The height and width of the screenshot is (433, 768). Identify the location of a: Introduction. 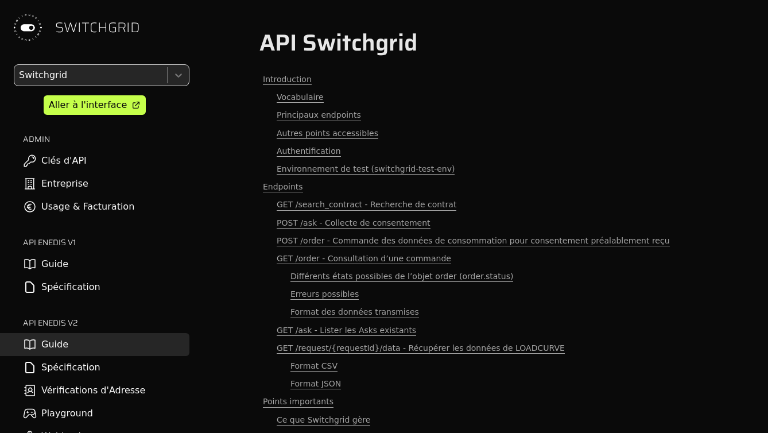
(482, 79).